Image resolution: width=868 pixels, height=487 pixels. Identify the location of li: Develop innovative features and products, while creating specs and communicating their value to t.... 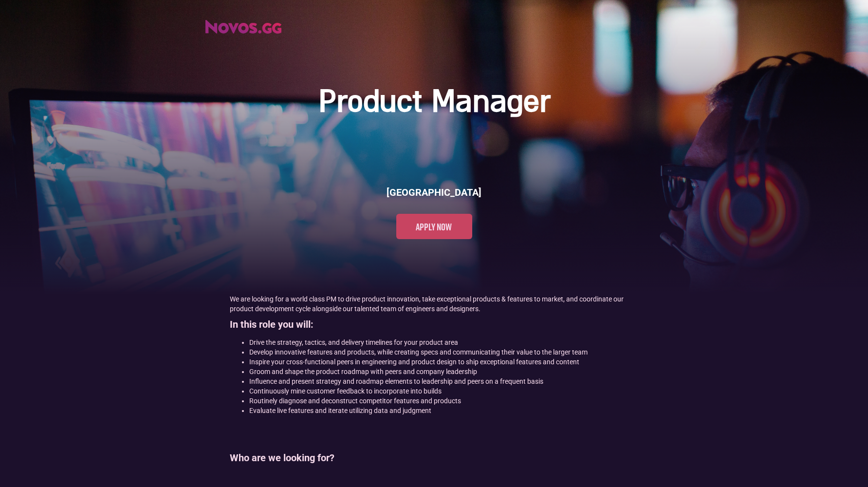
(444, 352).